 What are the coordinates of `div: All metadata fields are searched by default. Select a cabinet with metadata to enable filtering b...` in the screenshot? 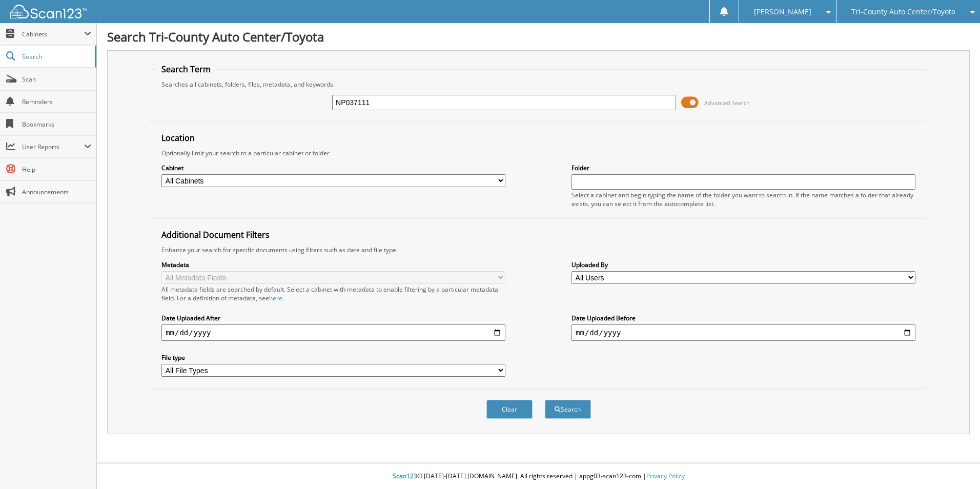 It's located at (333, 293).